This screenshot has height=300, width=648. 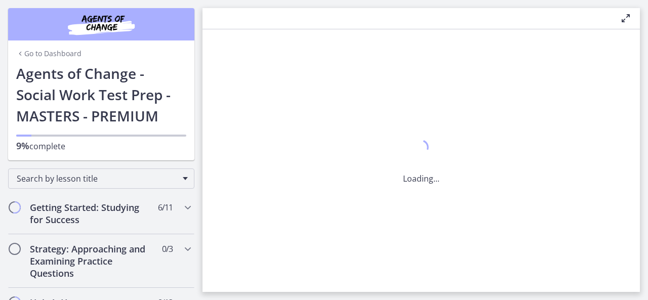 What do you see at coordinates (49, 54) in the screenshot?
I see `a: Go to Dashboard` at bounding box center [49, 54].